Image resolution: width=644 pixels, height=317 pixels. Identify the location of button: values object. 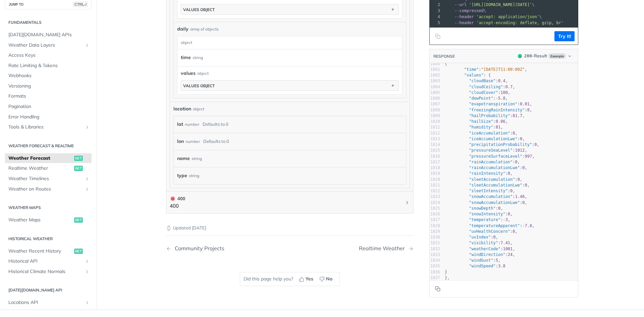
(290, 86).